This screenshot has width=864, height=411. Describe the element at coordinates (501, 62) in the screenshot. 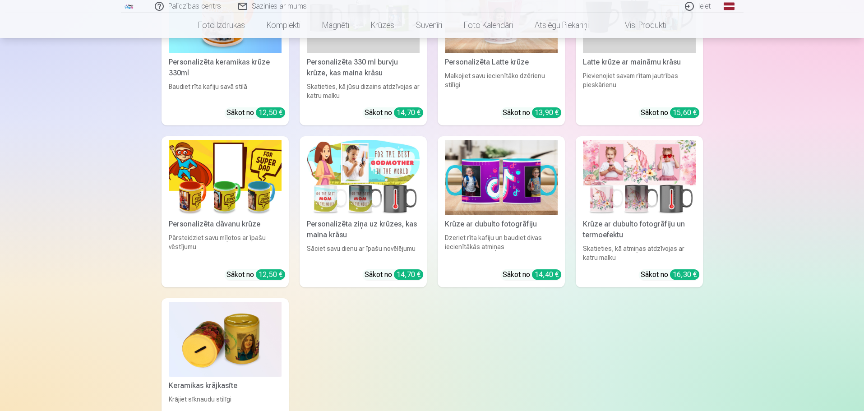

I see `div: Personalizēta Latte krūze` at that location.